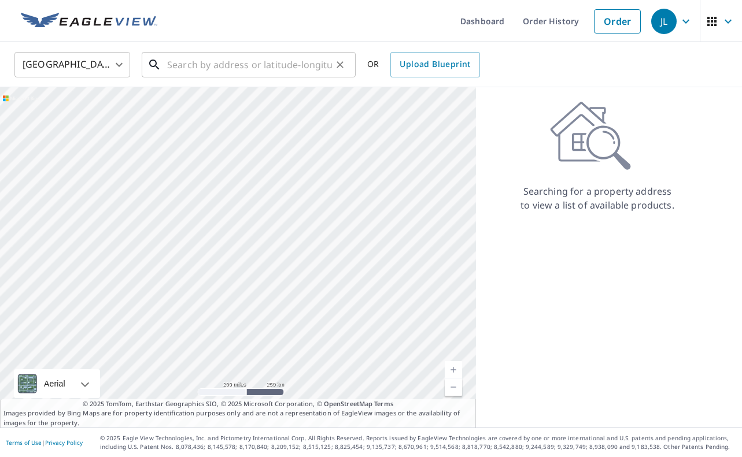 The height and width of the screenshot is (457, 742). What do you see at coordinates (617, 21) in the screenshot?
I see `a: Order` at bounding box center [617, 21].